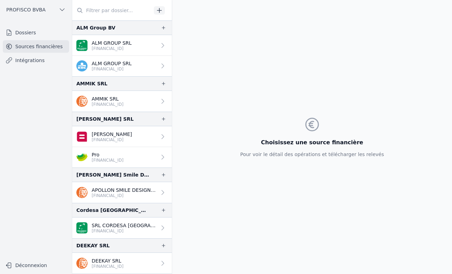  I want to click on img: crelan.png, so click(82, 157).